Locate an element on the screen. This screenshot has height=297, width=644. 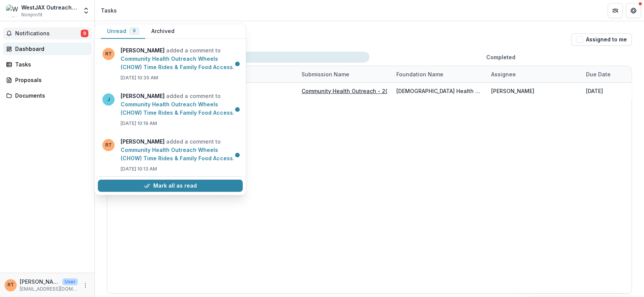
u: Community Health Outreach - 2024 - BH FY24 Strategic Investment Application is located at coordinates (407, 91).